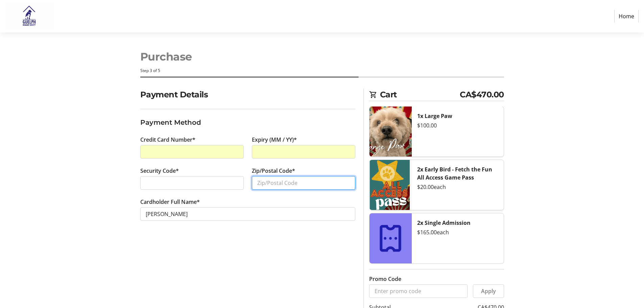 Image resolution: width=644 pixels, height=308 pixels. I want to click on label: Cardholder Full Name*, so click(170, 201).